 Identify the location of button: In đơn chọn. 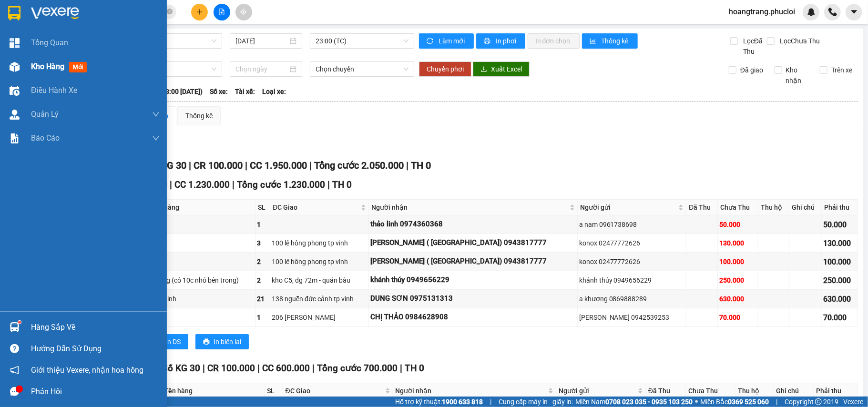
(553, 41).